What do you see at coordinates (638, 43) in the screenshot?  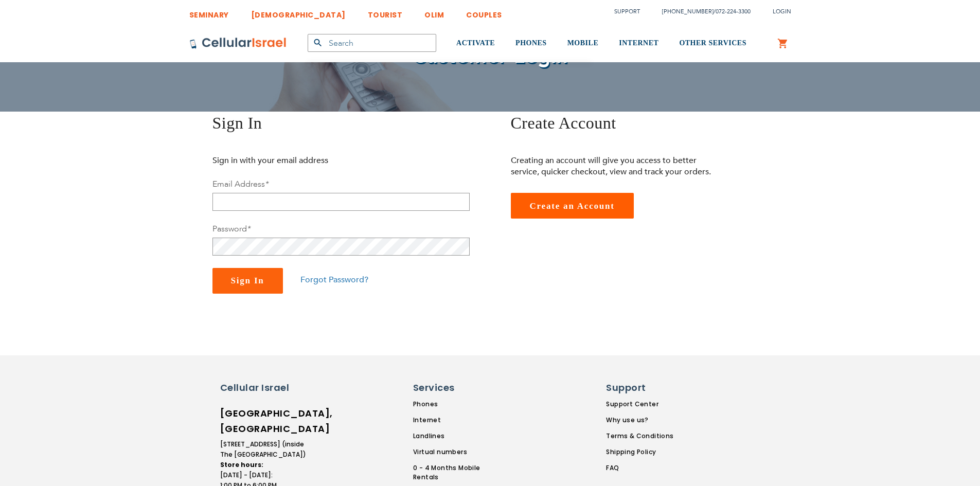 I see `a: INTERNET` at bounding box center [638, 43].